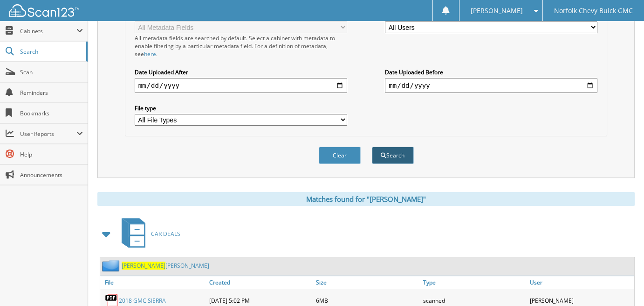 This screenshot has height=306, width=644. Describe the element at coordinates (241, 46) in the screenshot. I see `div: All metadata fields are searched by default. Select a cabinet with metadata to enable filtering b...` at that location.